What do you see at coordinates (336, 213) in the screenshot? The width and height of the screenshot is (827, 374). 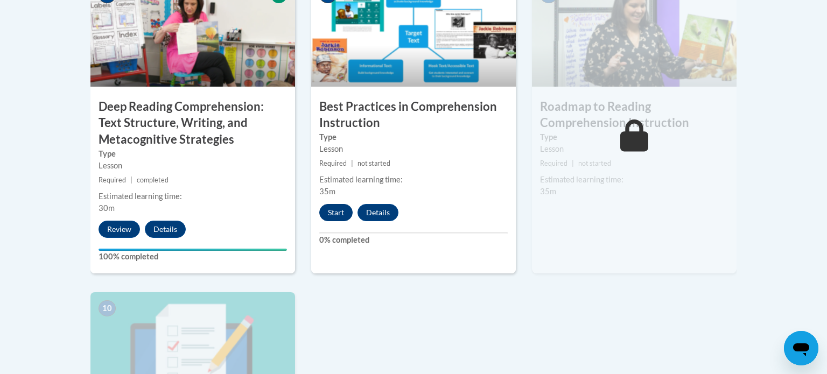 I see `button: Start` at bounding box center [336, 213].